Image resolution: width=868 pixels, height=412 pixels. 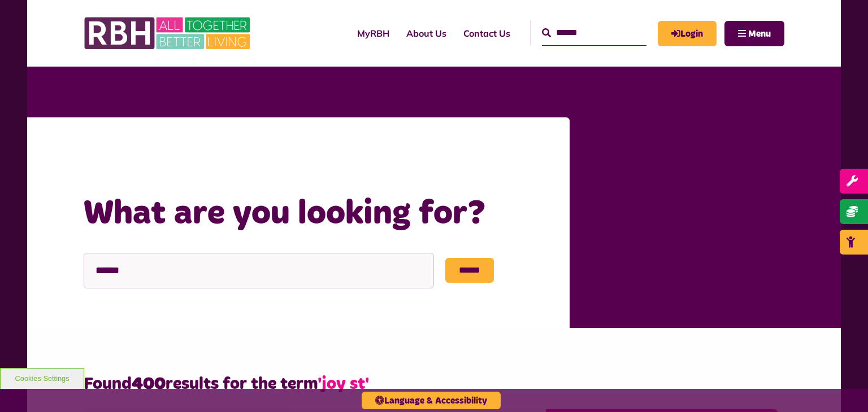 I want to click on strong: 400, so click(x=149, y=384).